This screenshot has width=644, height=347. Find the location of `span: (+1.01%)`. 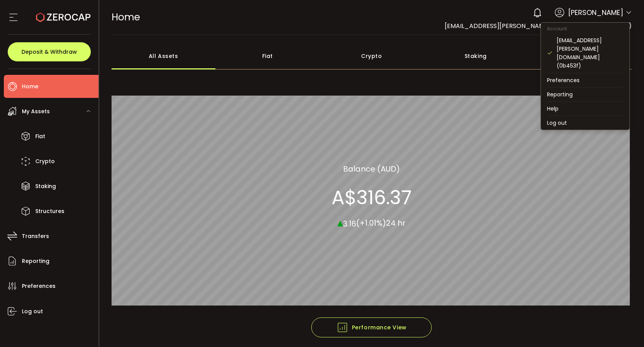

span: (+1.01%) is located at coordinates (371, 223).